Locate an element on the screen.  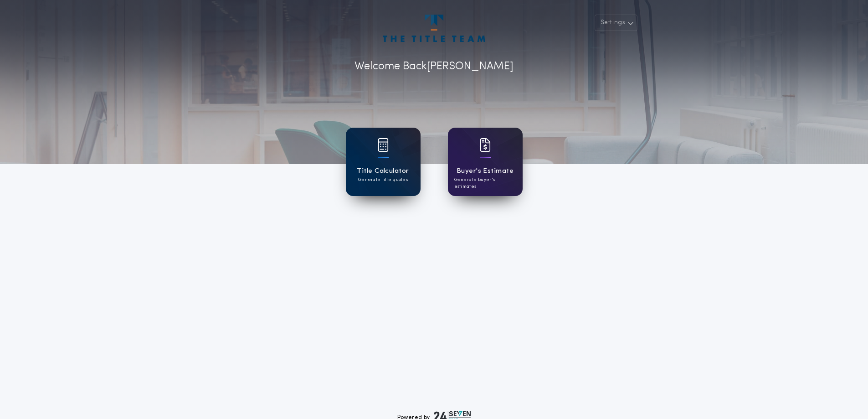
h1: Title Calculator is located at coordinates (383, 171).